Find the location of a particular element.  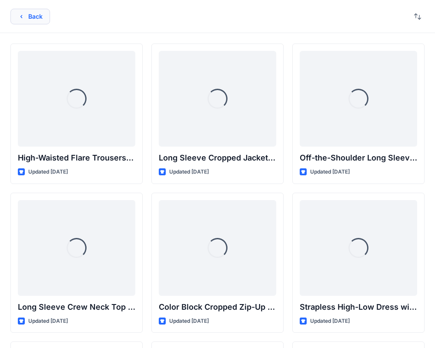

p: Long Sleeve Crew Neck Top with Asymmetrical Tie Detail is located at coordinates (76, 307).